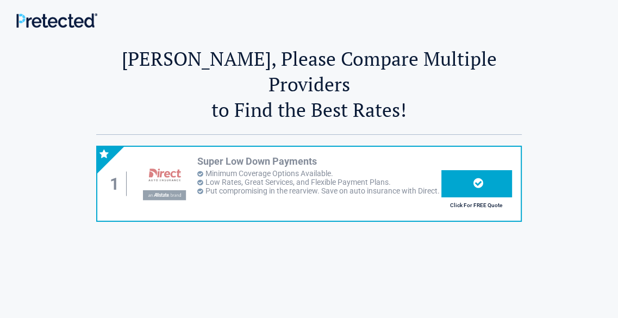 The image size is (618, 318). Describe the element at coordinates (476, 205) in the screenshot. I see `h2: Click For FREE Quote` at that location.